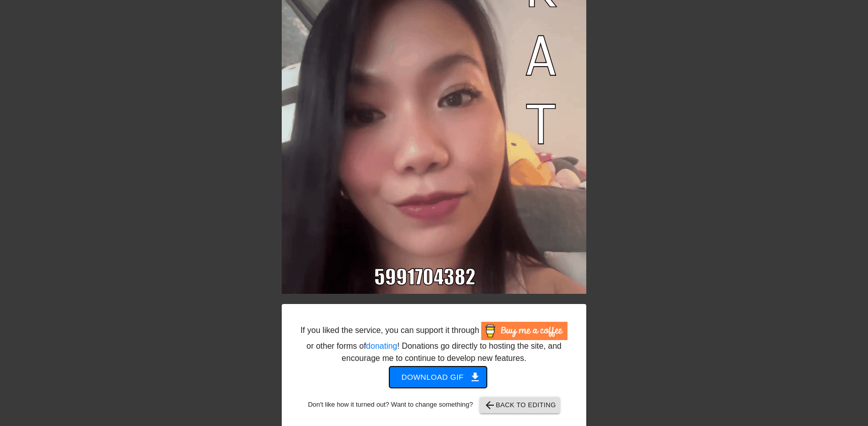  Describe the element at coordinates (520, 405) in the screenshot. I see `span: Back to Editing` at that location.